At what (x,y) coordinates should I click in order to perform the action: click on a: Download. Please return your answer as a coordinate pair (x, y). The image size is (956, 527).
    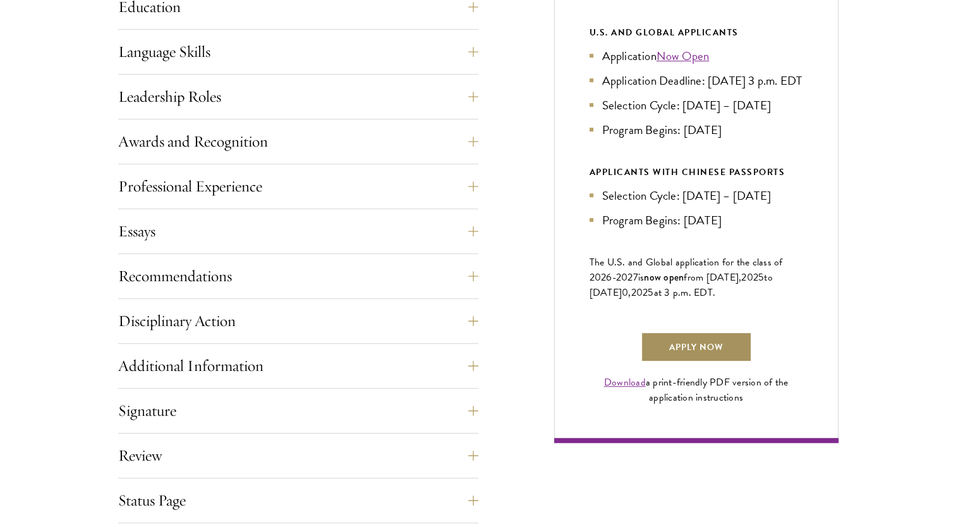
    Looking at the image, I should click on (625, 382).